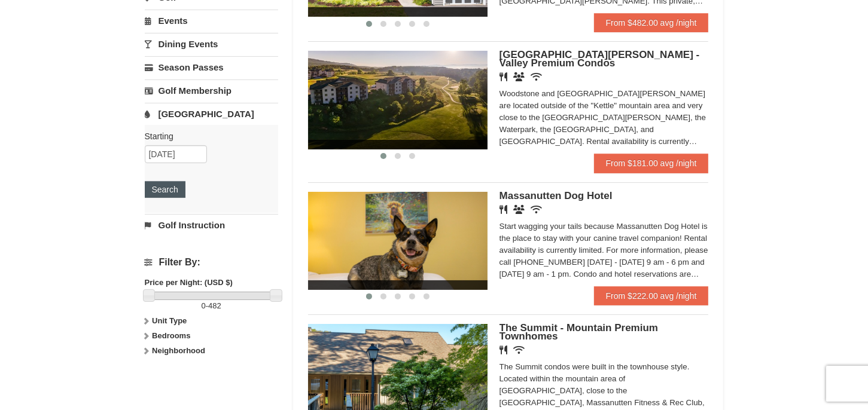 Image resolution: width=868 pixels, height=410 pixels. What do you see at coordinates (579, 332) in the screenshot?
I see `span: The Summit - Mountain Premium Townhomes` at bounding box center [579, 332].